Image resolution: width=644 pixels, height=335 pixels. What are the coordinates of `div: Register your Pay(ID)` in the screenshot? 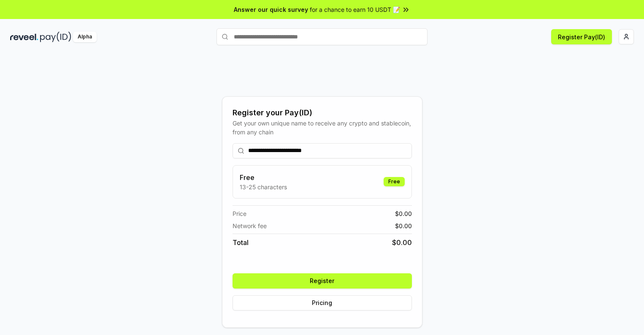 It's located at (322, 113).